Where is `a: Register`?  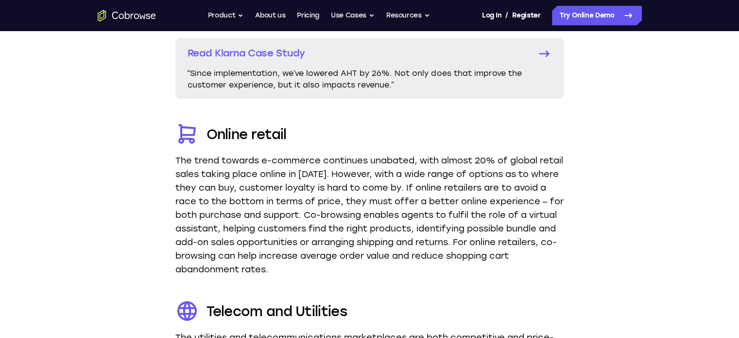 a: Register is located at coordinates (526, 16).